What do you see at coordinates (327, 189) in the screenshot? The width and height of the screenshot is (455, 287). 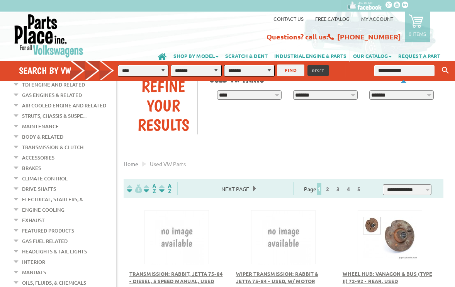 I see `a: 2` at bounding box center [327, 189].